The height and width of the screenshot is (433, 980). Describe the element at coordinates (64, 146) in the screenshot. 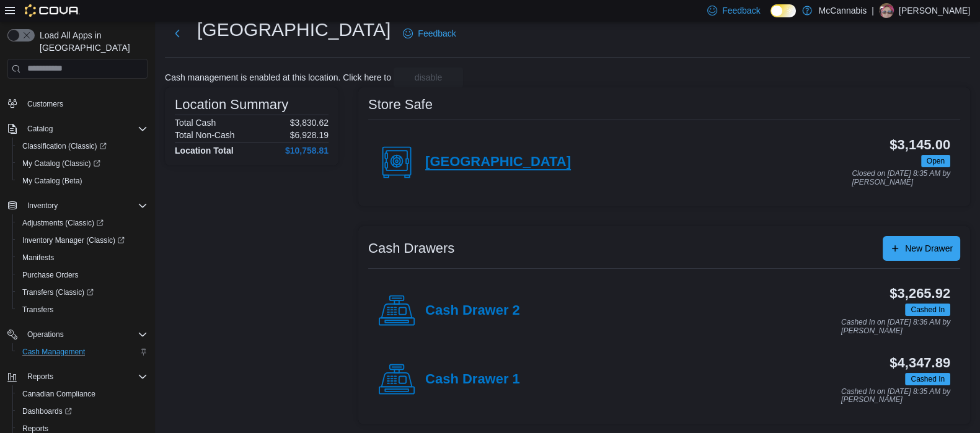

I see `a: Classification (Classic)` at that location.